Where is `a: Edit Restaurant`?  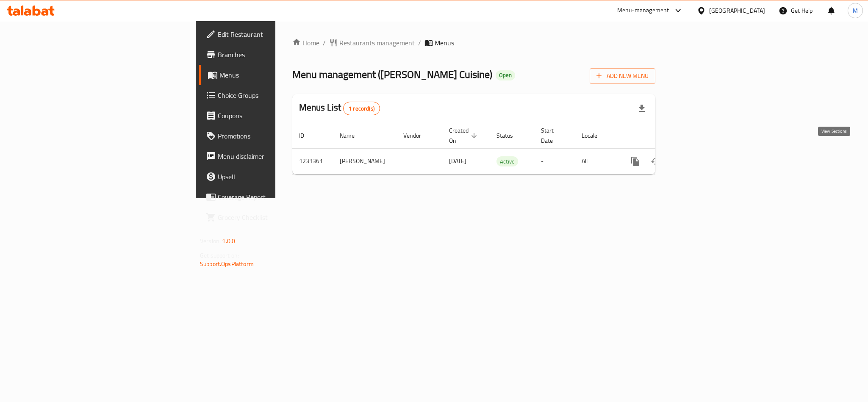
a: Edit Restaurant is located at coordinates (270, 34).